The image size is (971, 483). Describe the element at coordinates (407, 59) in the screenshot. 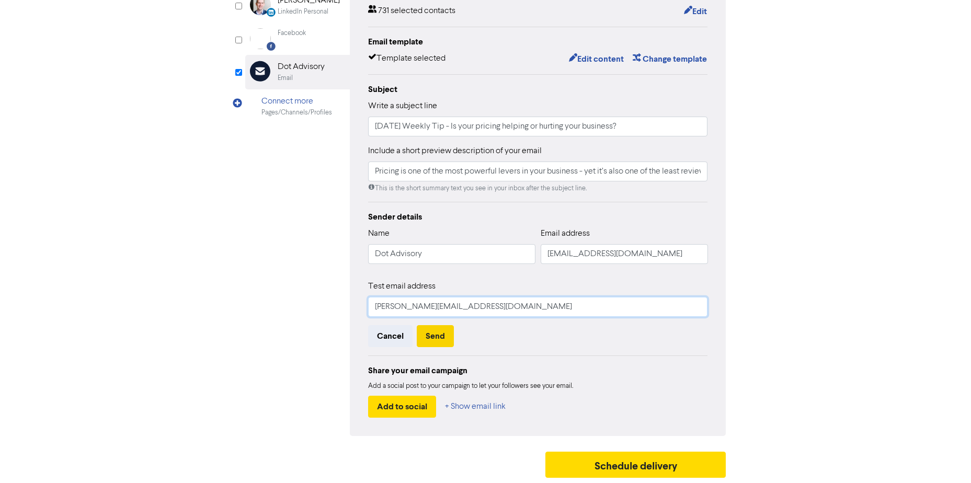

I see `div: Template selected` at that location.